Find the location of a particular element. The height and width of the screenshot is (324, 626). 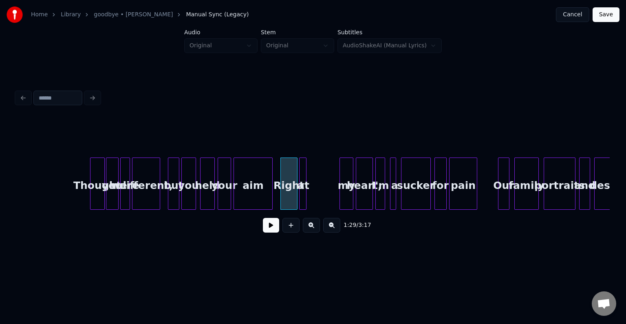

button: Save is located at coordinates (606, 15).